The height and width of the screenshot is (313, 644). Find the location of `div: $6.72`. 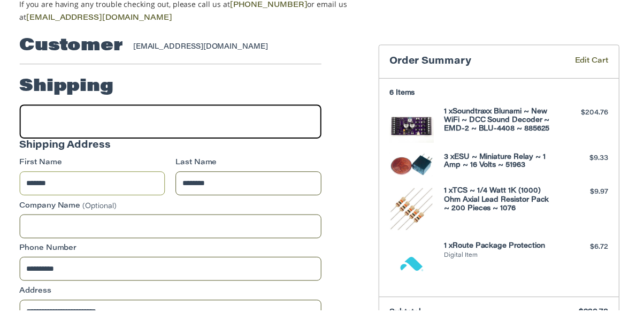

div: $6.72 is located at coordinates (585, 249).